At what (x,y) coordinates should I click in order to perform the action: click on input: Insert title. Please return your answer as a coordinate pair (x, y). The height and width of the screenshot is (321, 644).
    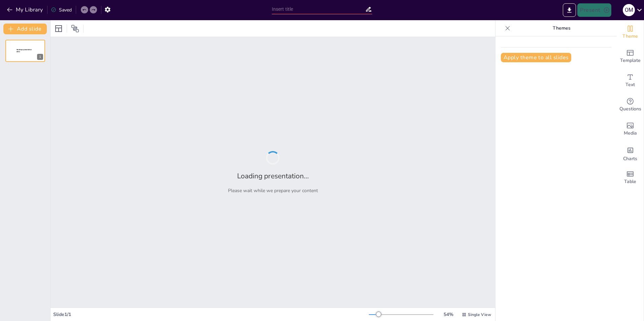
    Looking at the image, I should click on (318, 9).